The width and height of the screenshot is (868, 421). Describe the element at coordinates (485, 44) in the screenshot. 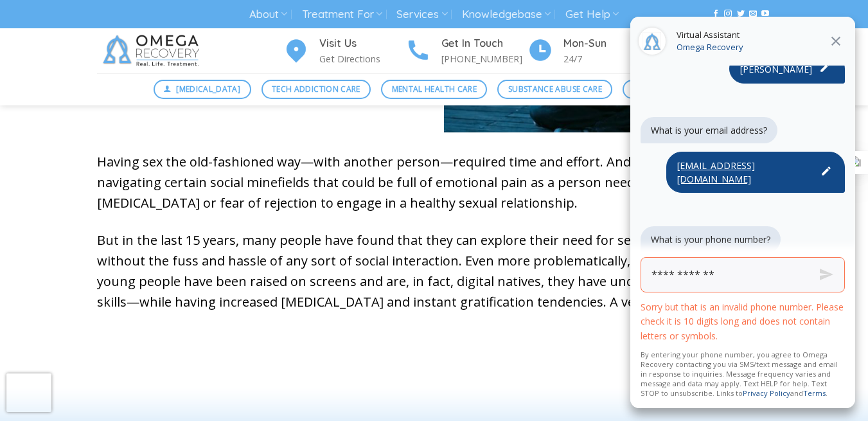

I see `h4: Get In Touch` at that location.